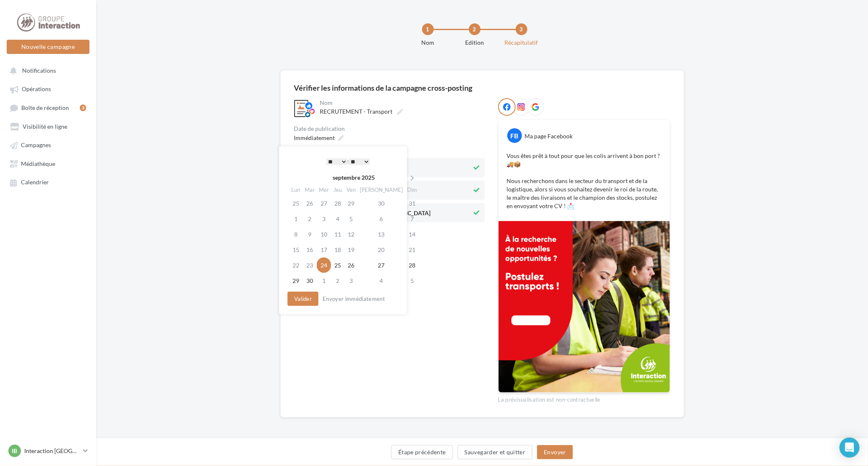 This screenshot has width=868, height=466. I want to click on th: Mar, so click(310, 189).